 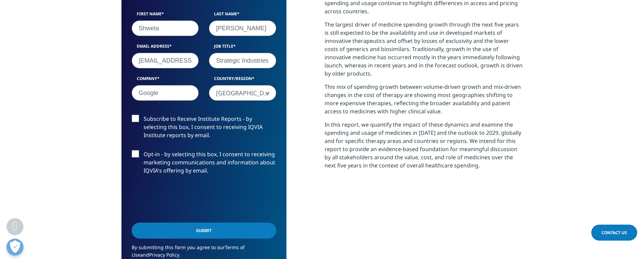 What do you see at coordinates (165, 80) in the screenshot?
I see `label: Company` at bounding box center [165, 80].